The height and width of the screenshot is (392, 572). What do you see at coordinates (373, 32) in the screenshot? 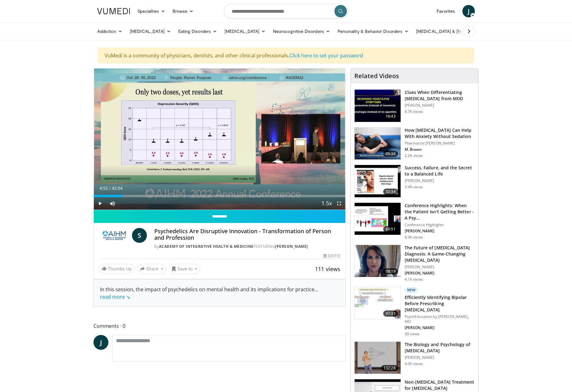
I see `a: Personality & Behavior Disorders` at bounding box center [373, 32].